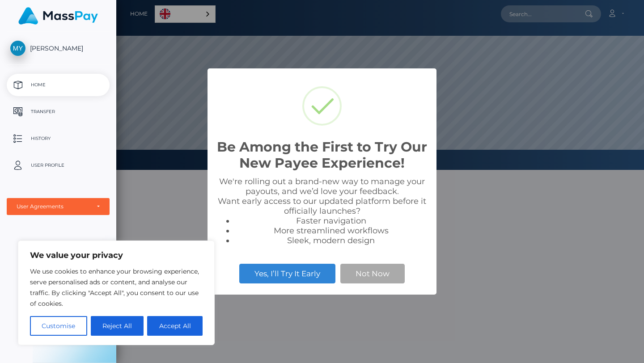  Describe the element at coordinates (331, 221) in the screenshot. I see `li: Faster navigation` at that location.